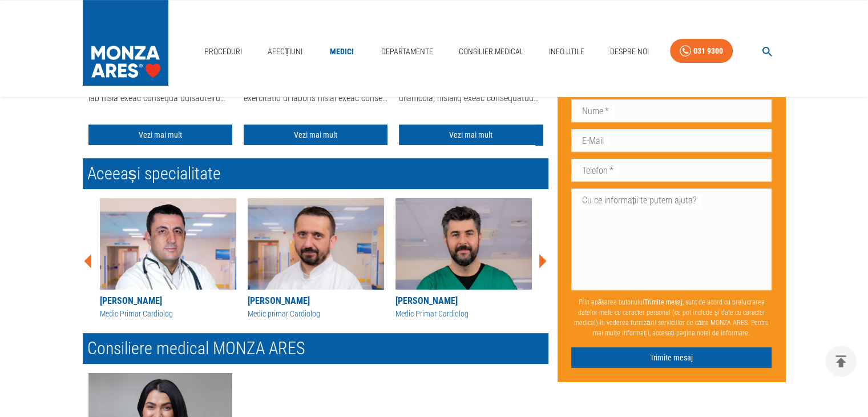 This screenshot has height=417, width=868. Describe the element at coordinates (663, 302) in the screenshot. I see `b: Trimite mesaj` at that location.